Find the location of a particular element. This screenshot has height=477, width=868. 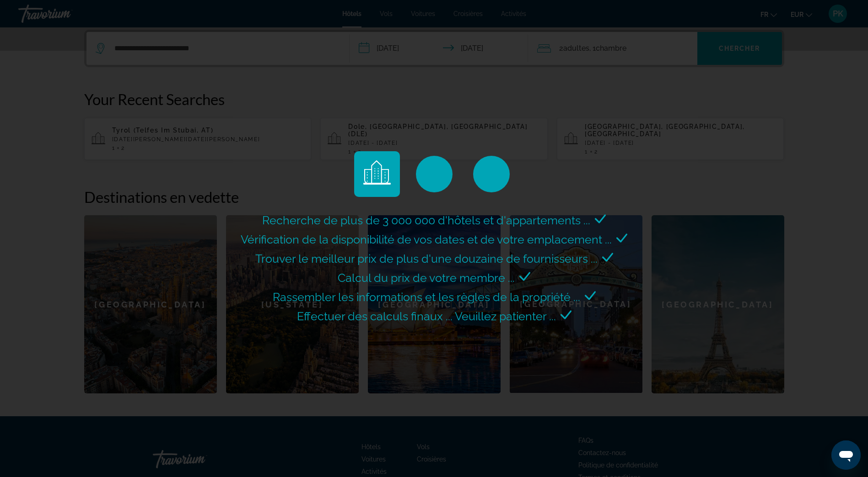

span: Calcul du prix de votre membre ... is located at coordinates (426, 278).